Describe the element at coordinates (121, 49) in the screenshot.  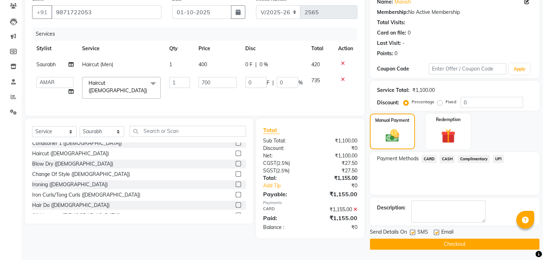
I see `th: Service` at that location.